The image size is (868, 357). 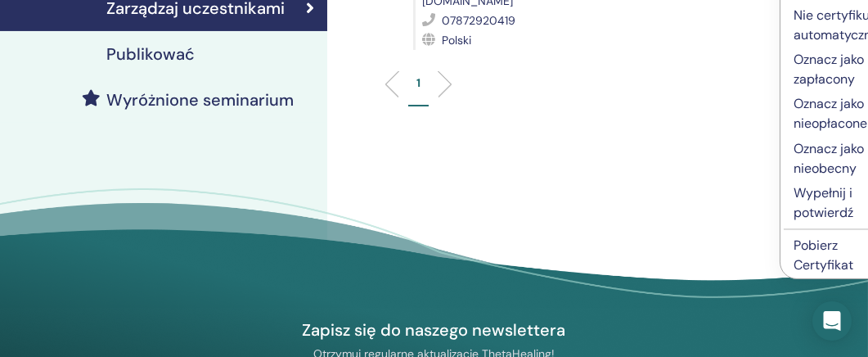 What do you see at coordinates (456, 40) in the screenshot?
I see `span: Polski` at bounding box center [456, 40].